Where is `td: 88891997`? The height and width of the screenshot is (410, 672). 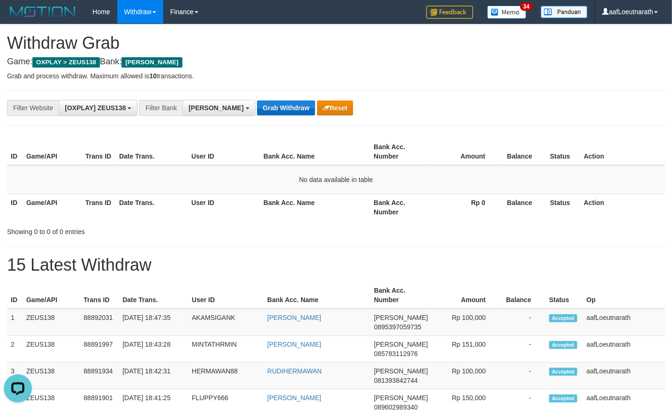 td: 88891997 is located at coordinates (99, 349).